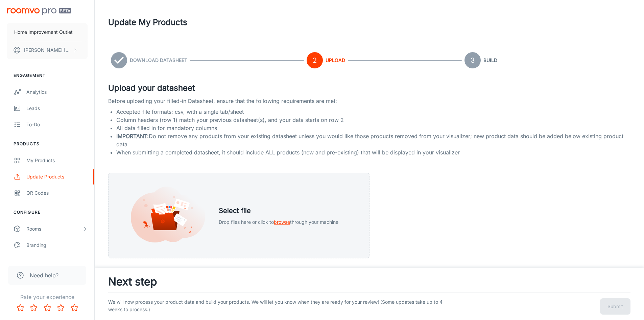 This screenshot has width=644, height=320. I want to click on li: All data filled in for mandatory columns, so click(375, 128).